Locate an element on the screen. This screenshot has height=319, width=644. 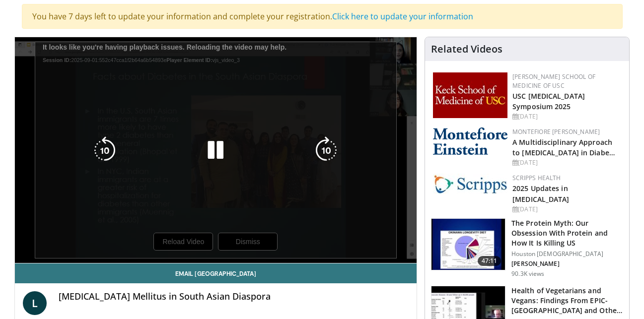
a: Click here to update your information is located at coordinates (403, 16).